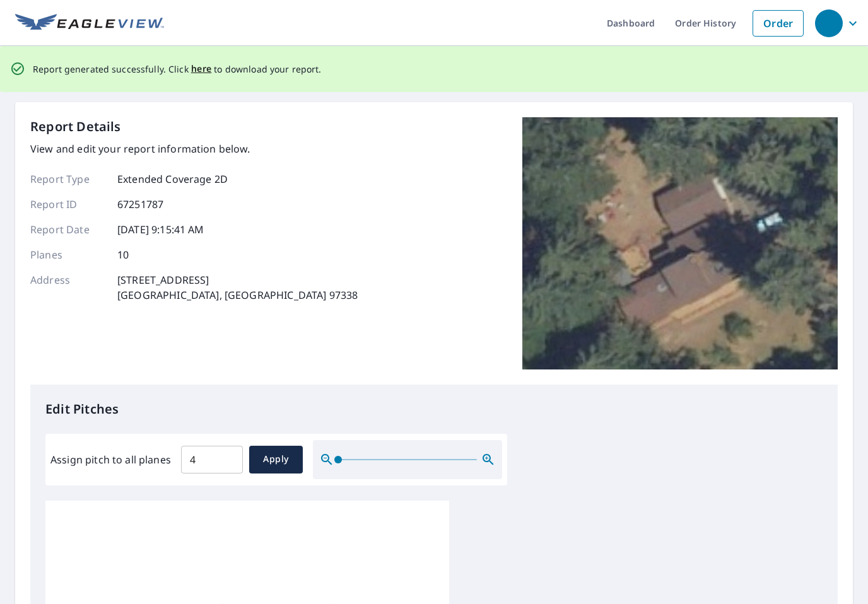  What do you see at coordinates (68, 179) in the screenshot?
I see `p: Report Type` at bounding box center [68, 179].